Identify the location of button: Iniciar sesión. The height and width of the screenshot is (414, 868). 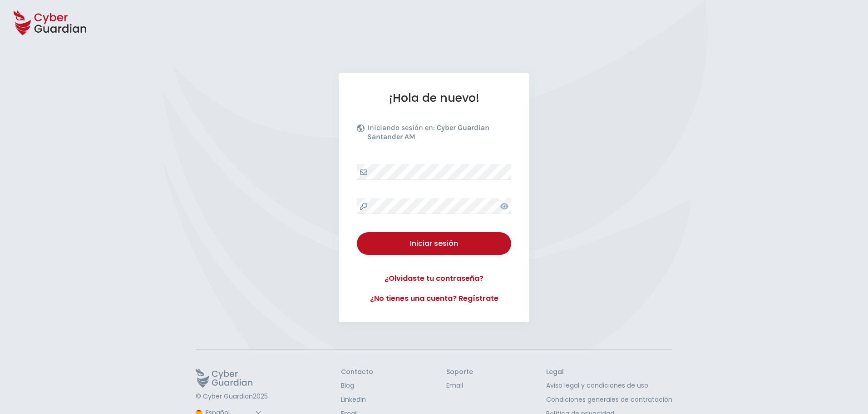
(434, 243).